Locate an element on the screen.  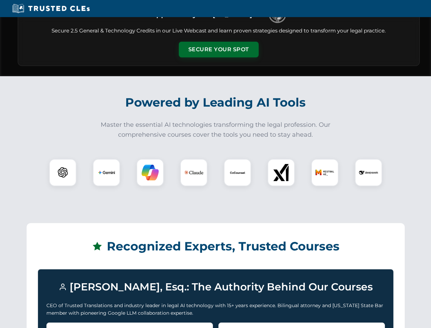
h2: Powered by Leading AI Tools is located at coordinates (216, 102).